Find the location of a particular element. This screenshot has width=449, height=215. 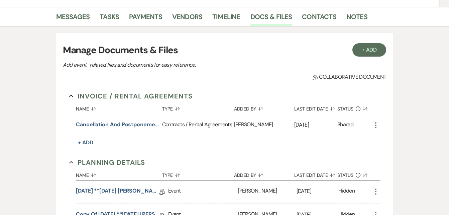

button: Cancellation and Postponement Clauses is located at coordinates (118, 124).